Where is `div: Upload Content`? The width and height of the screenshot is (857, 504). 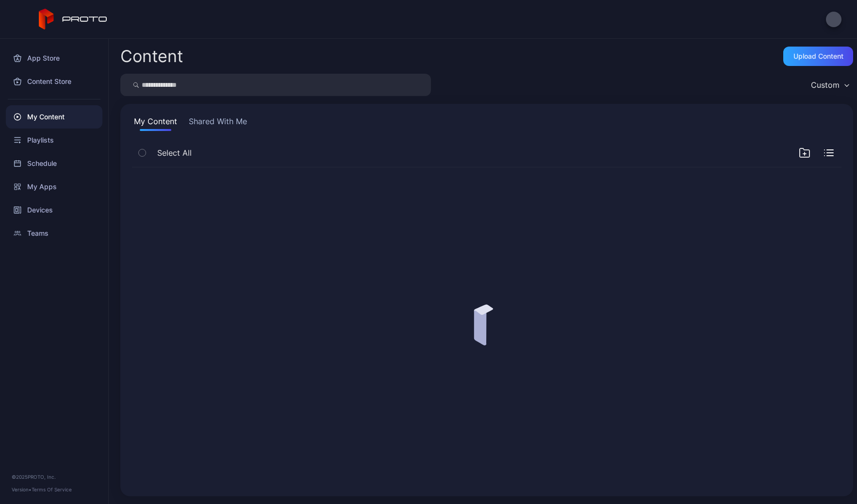 div: Upload Content is located at coordinates (818, 56).